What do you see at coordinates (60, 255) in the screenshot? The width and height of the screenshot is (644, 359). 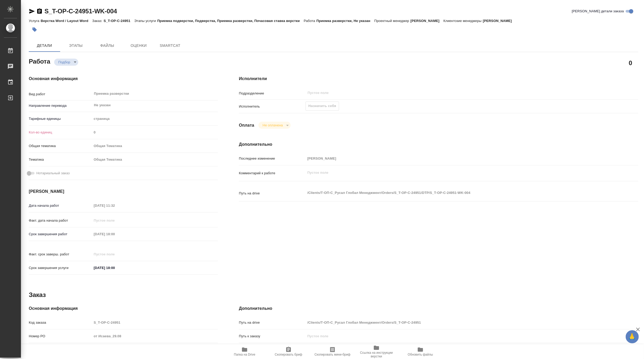 I see `p: Факт. срок заверш. работ` at bounding box center [60, 255].